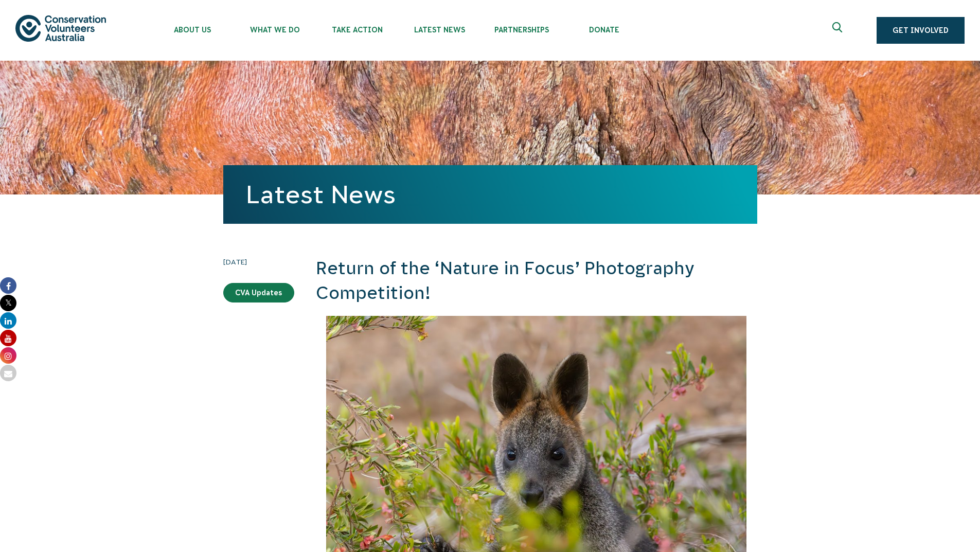 The width and height of the screenshot is (980, 552). I want to click on button: Expand search box Close search box, so click(839, 30).